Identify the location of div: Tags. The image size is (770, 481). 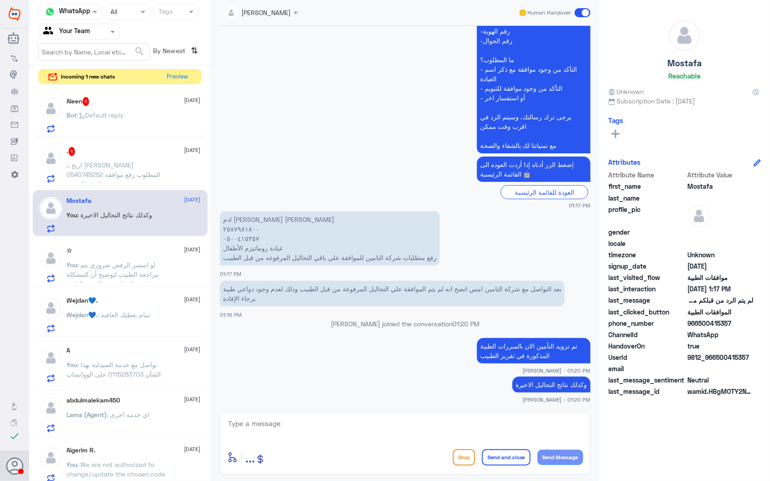
(165, 12).